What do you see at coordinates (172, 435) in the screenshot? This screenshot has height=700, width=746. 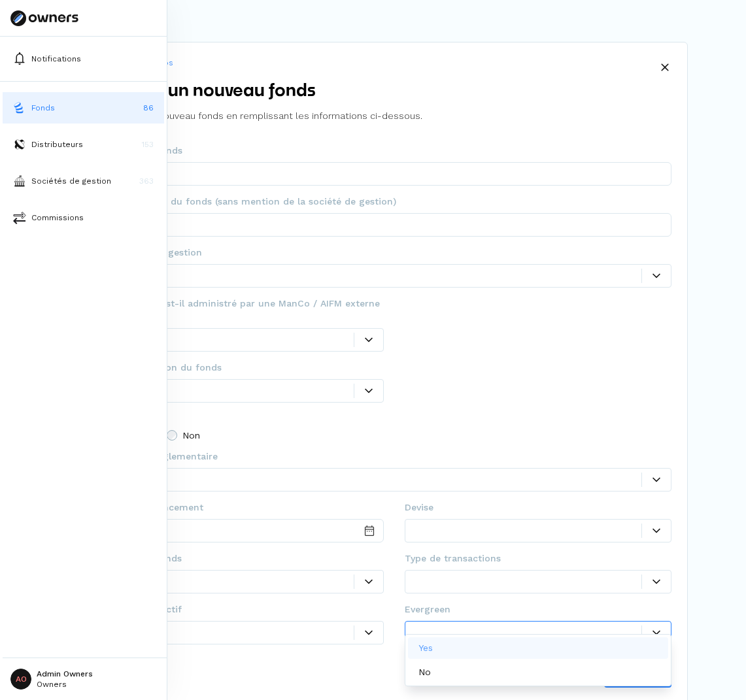 I see `input: Non` at bounding box center [172, 435].